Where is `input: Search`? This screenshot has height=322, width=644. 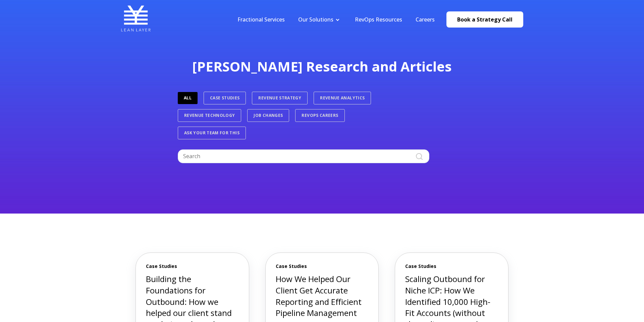 input: Search is located at coordinates (304, 156).